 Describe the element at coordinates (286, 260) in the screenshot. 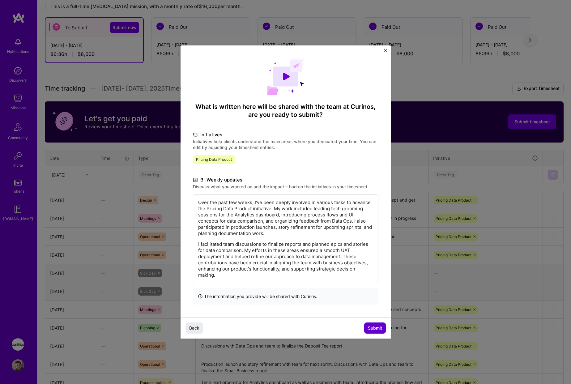

I see `p: I facilitated team discussions to finalize reports and planned epics and stories for data compari...` at that location.